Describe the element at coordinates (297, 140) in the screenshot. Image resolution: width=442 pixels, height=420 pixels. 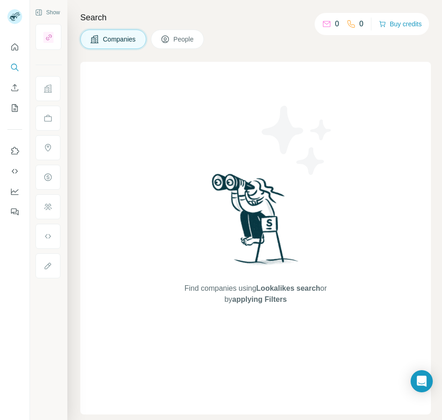
I see `img: Surfe Illustration - Stars` at that location.